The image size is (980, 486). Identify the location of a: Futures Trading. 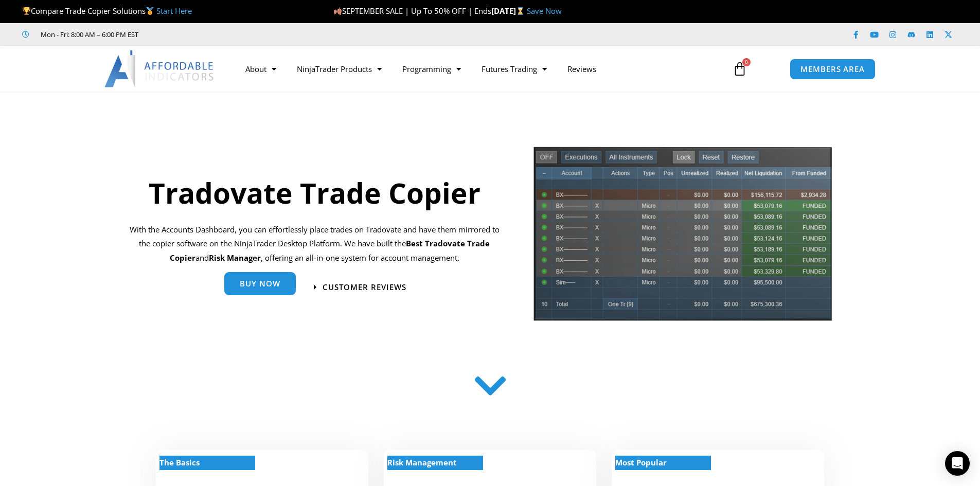
(514, 69).